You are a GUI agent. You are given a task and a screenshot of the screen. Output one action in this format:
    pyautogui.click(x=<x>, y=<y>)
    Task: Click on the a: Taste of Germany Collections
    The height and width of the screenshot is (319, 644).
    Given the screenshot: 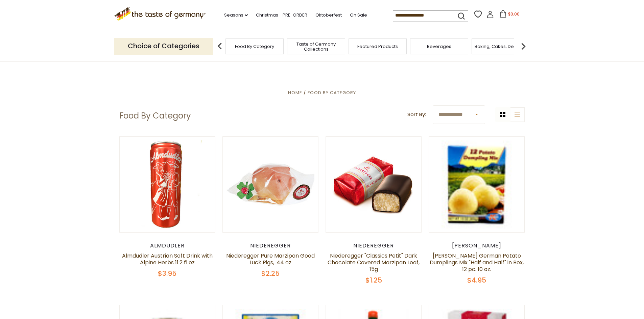 What is the action you would take?
    pyautogui.click(x=316, y=47)
    